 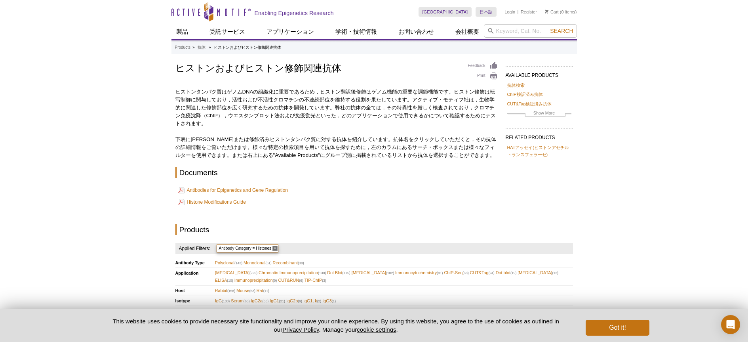 What do you see at coordinates (315, 280) in the screenshot?
I see `span: TIP-ChIP` at bounding box center [315, 280].